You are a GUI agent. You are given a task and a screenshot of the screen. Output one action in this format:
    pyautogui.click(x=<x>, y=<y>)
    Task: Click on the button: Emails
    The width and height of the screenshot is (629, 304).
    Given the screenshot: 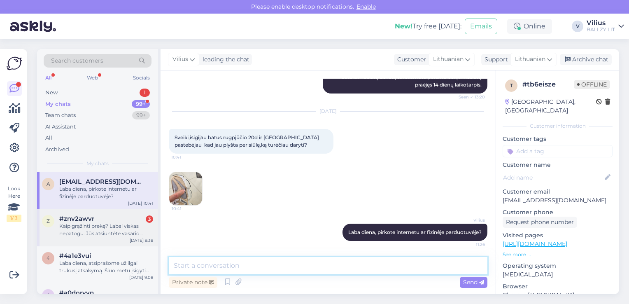 What is the action you would take?
    pyautogui.click(x=481, y=26)
    